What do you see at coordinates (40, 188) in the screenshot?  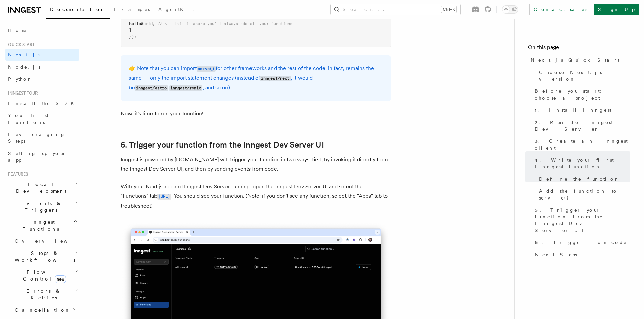 I see `span: Local Development` at bounding box center [40, 188].